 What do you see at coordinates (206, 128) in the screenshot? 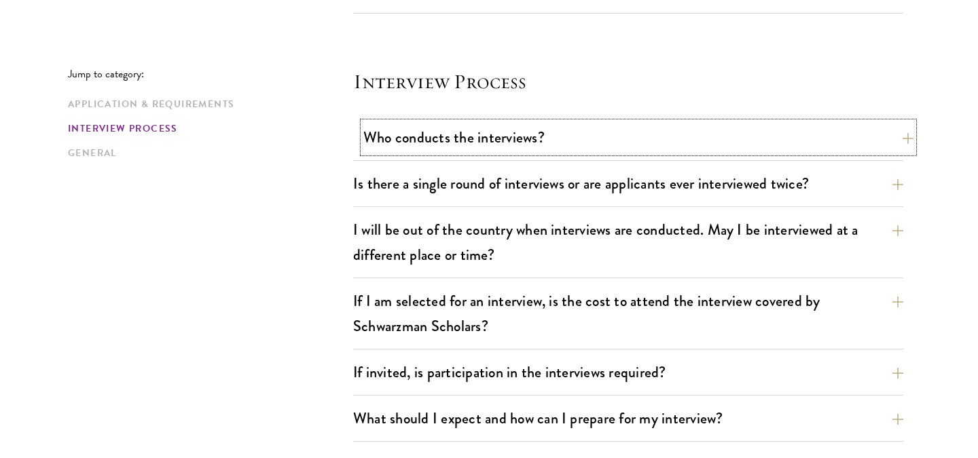
I see `a: Interview Process` at bounding box center [206, 128].